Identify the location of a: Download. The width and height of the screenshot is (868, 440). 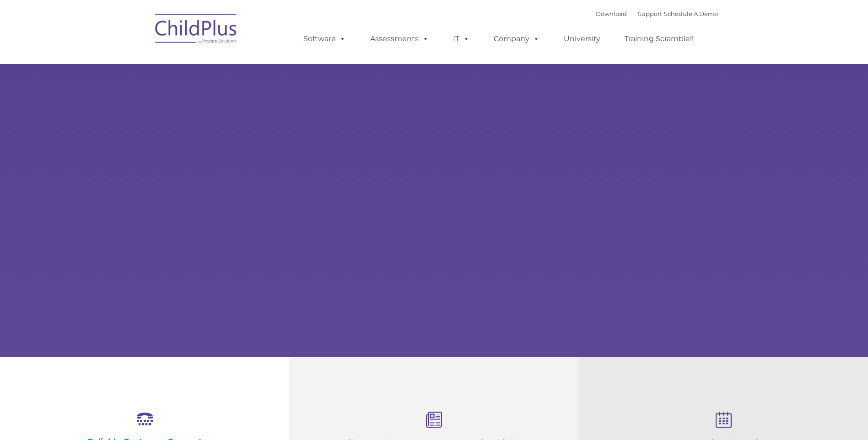
(612, 14).